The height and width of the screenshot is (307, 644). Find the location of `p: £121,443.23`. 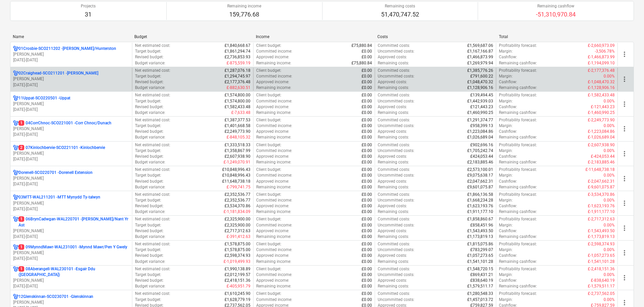

p: £121,443.23 is located at coordinates (482, 107).